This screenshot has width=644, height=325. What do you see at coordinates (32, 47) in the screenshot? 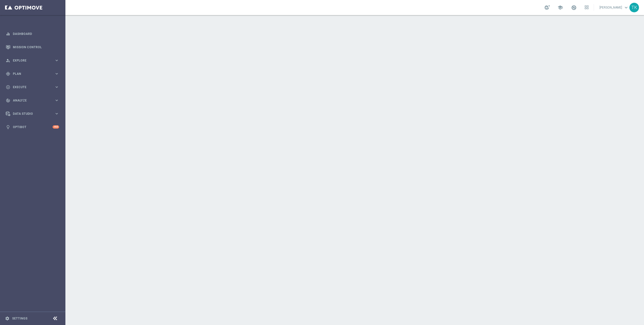
I see `button: Mission Control` at bounding box center [32, 47].